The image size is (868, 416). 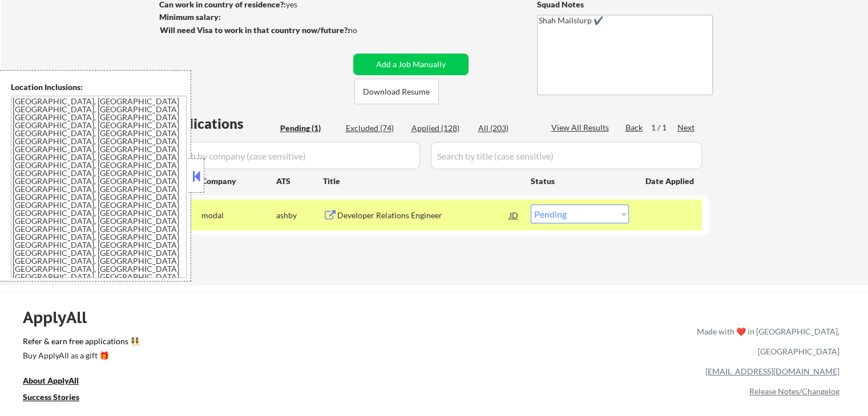 I want to click on div: 1 / 1, so click(x=665, y=128).